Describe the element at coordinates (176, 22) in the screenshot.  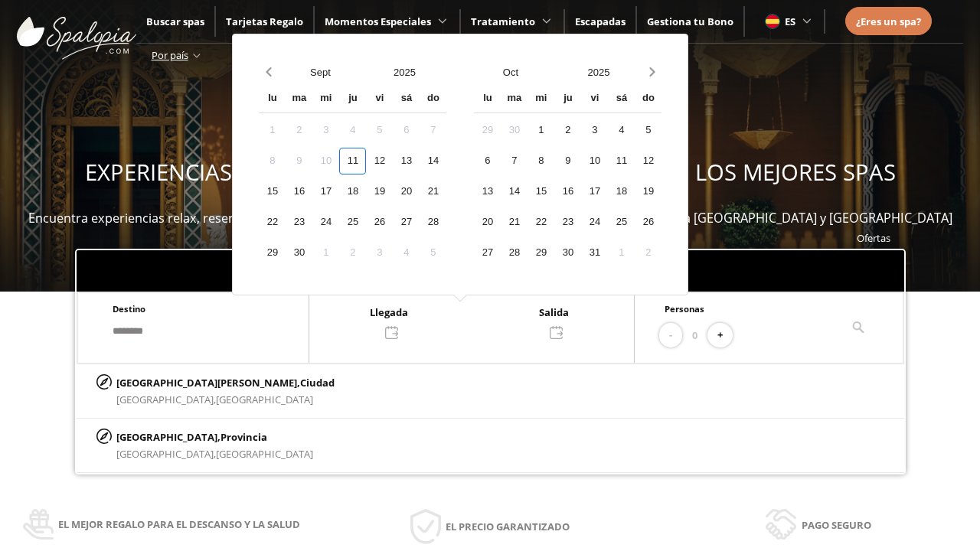
I see `a: Buscar spas` at that location.